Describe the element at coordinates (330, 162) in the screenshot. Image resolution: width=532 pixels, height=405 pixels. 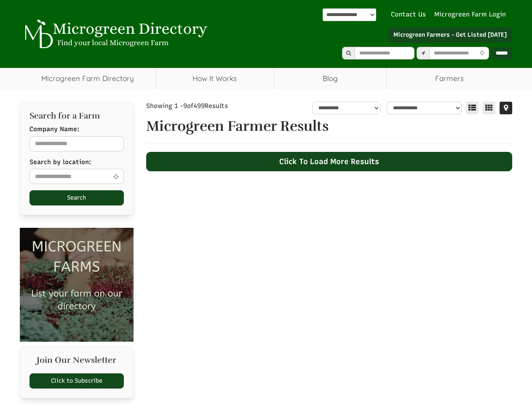
I see `div: Click To Load More Results` at that location.